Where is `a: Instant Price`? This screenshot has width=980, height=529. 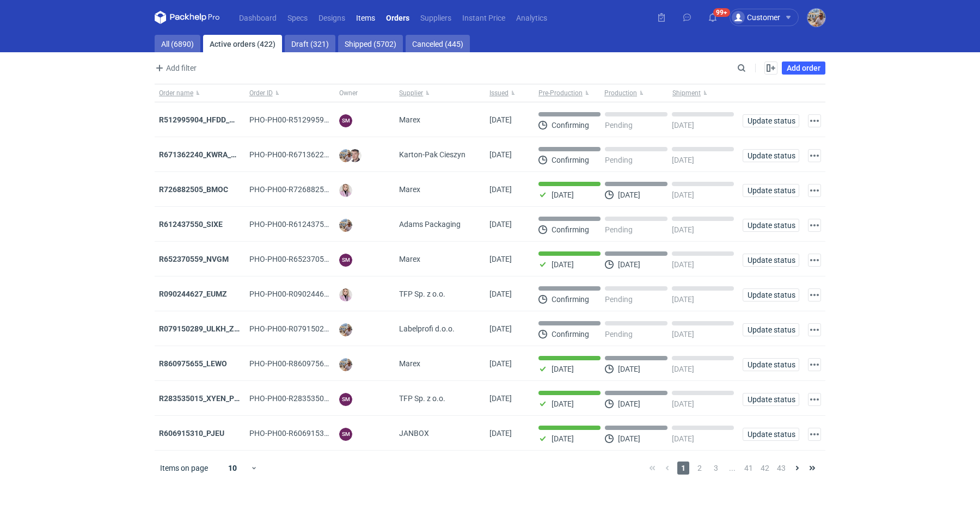
a: Instant Price is located at coordinates (484, 17).